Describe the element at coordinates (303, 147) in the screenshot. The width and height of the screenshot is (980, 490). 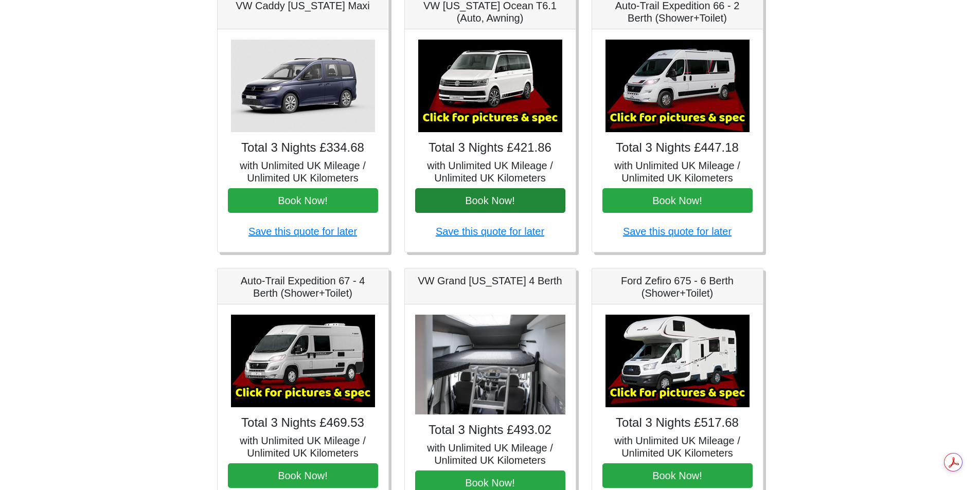
I see `h4: Total 3 Nights £334.68` at that location.